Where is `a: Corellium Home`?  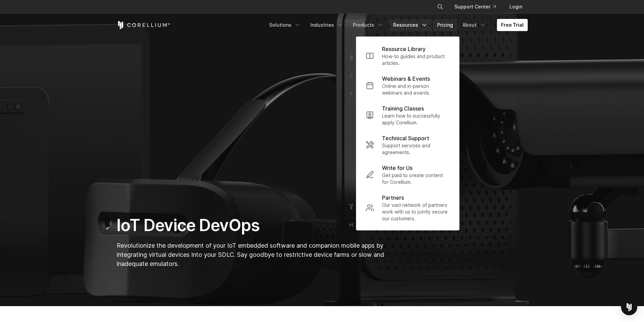 a: Corellium Home is located at coordinates (143, 25).